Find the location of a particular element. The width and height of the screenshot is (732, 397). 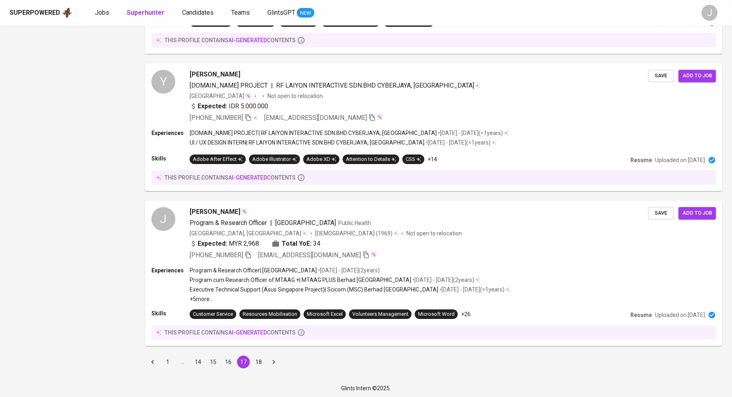

p: +26 is located at coordinates (466, 314).